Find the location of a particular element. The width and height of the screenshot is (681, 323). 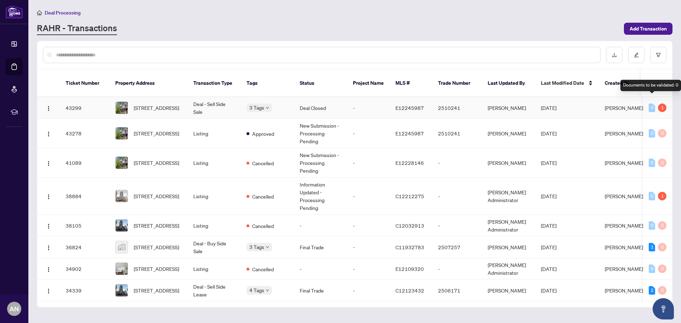

span: Last Modified Date is located at coordinates (562, 83).